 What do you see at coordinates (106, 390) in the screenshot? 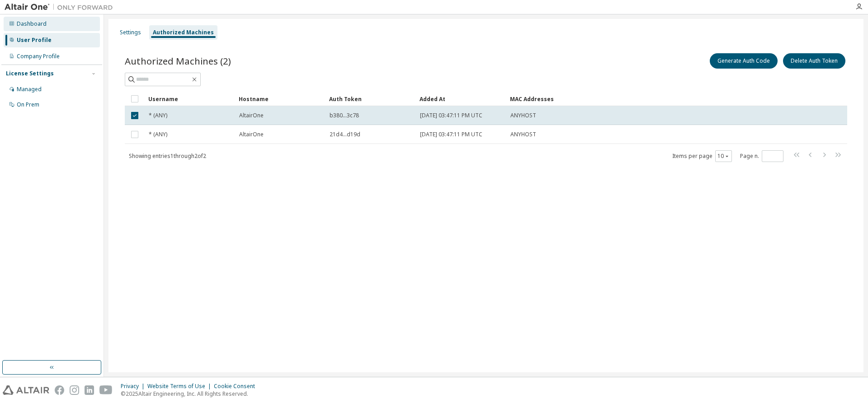
I see `img: youtube.svg` at bounding box center [106, 390].